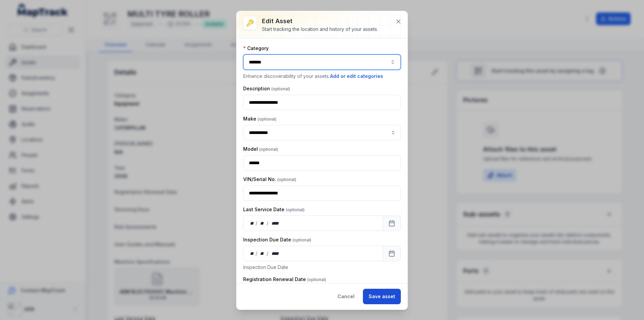 The image size is (644, 320). Describe the element at coordinates (260, 119) in the screenshot. I see `label: Make` at that location.